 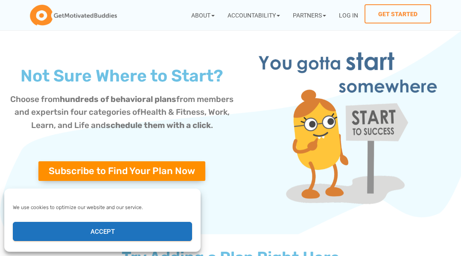 I want to click on button: Accept, so click(x=102, y=231).